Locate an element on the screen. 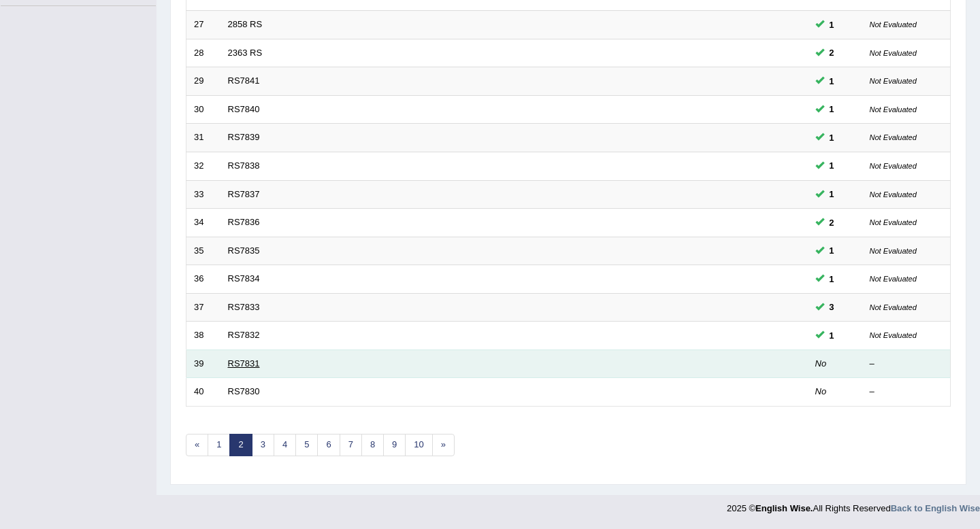 This screenshot has height=529, width=980. a: RS7841 is located at coordinates (243, 80).